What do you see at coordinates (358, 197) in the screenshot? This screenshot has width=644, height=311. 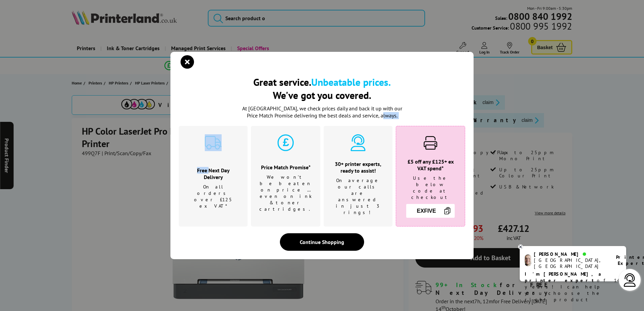 I see `p: On average our calls are answered in just 3 rings!` at bounding box center [358, 197].